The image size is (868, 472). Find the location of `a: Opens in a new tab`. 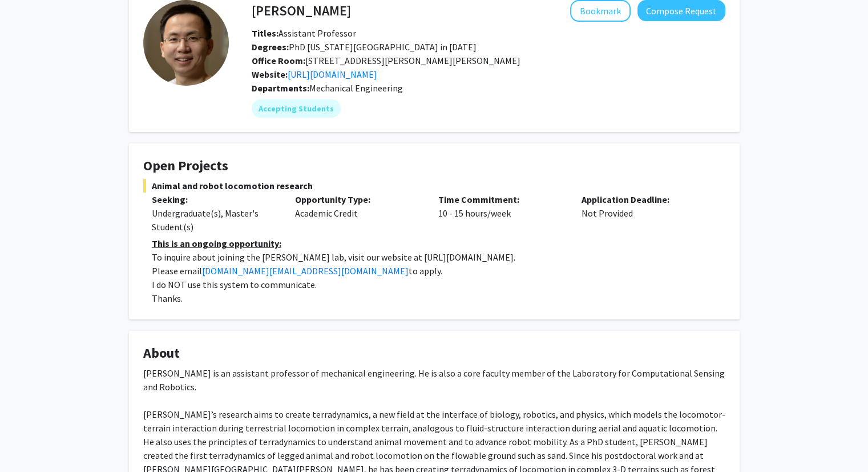

a: Opens in a new tab is located at coordinates (332, 74).